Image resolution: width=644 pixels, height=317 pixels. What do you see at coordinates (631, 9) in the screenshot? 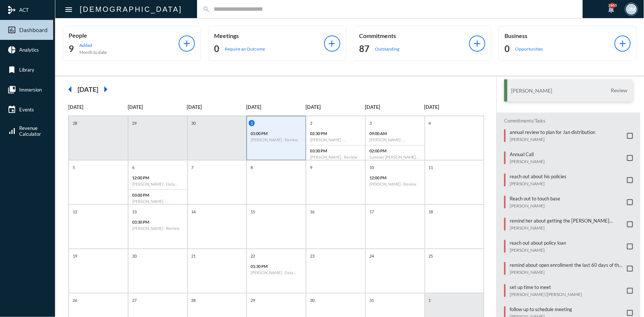
I see `div: JM` at bounding box center [631, 9].